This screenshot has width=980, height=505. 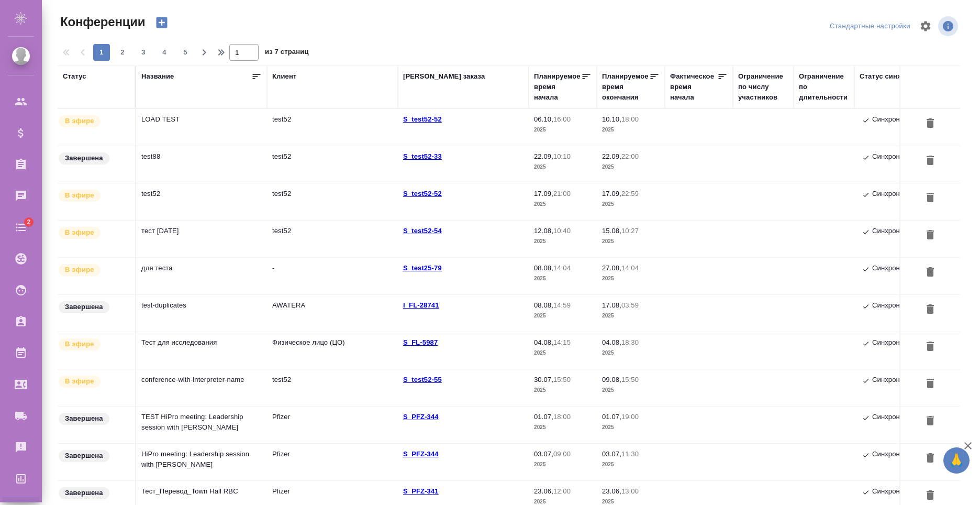 What do you see at coordinates (424, 342) in the screenshot?
I see `a: S_FL-5987` at bounding box center [424, 342].